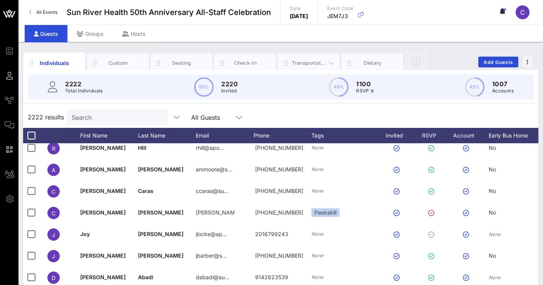 This screenshot has width=543, height=285. I want to click on div: Dietary, so click(372, 63).